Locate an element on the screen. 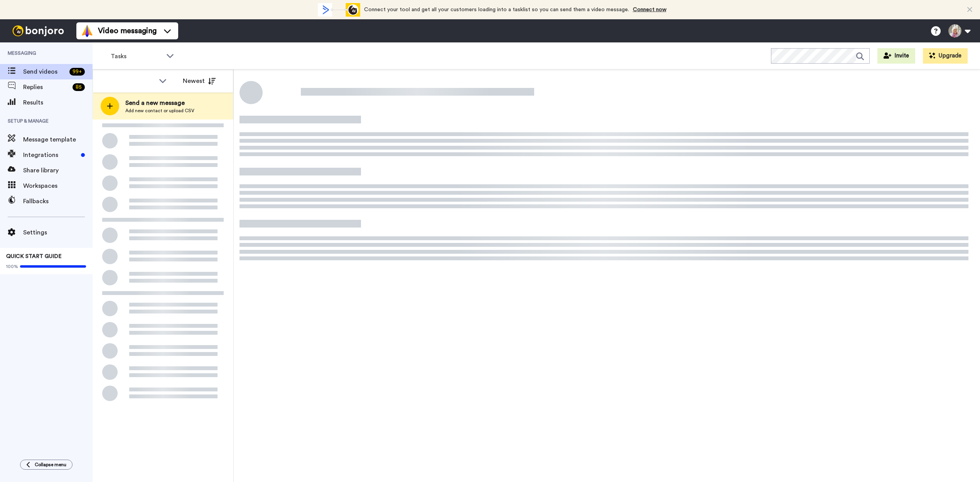 The width and height of the screenshot is (980, 482). span: Message template is located at coordinates (58, 139).